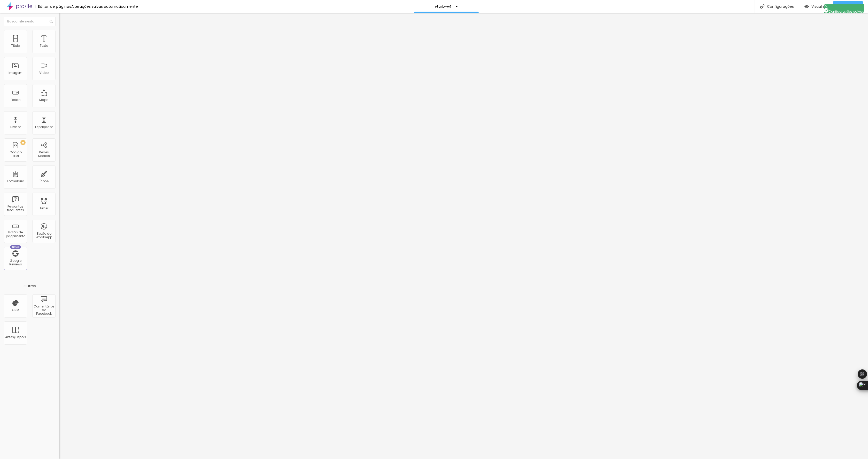  Describe the element at coordinates (16, 46) in the screenshot. I see `div: Título` at that location.